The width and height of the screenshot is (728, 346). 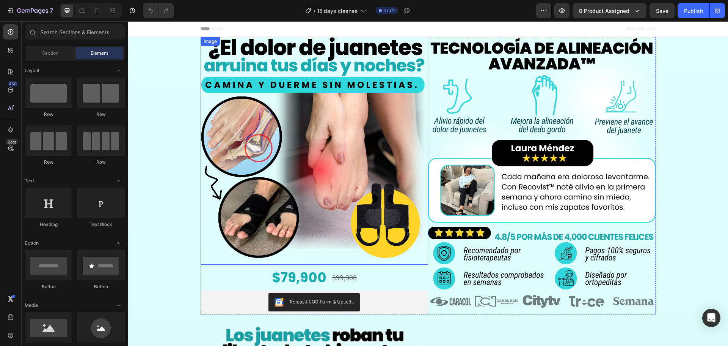 I want to click on span: Text, so click(x=29, y=181).